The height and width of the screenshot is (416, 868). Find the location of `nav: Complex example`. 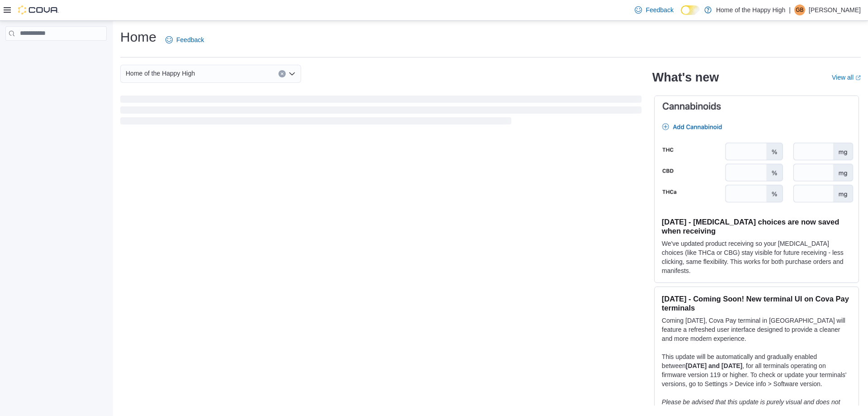

nav: Complex example is located at coordinates (56, 54).